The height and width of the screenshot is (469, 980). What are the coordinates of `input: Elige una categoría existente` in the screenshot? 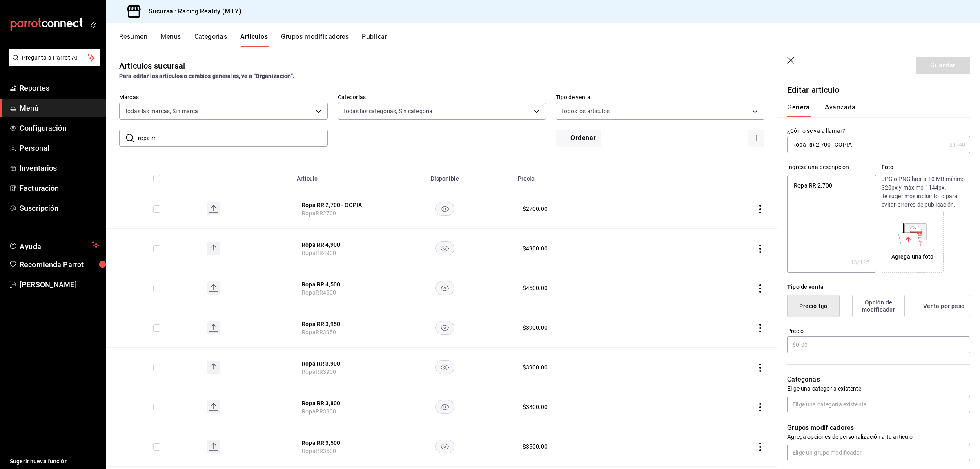 It's located at (879, 404).